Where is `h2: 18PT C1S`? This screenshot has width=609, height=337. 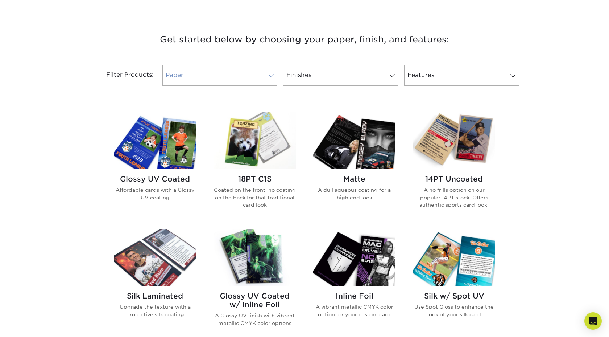 h2: 18PT C1S is located at coordinates (255, 179).